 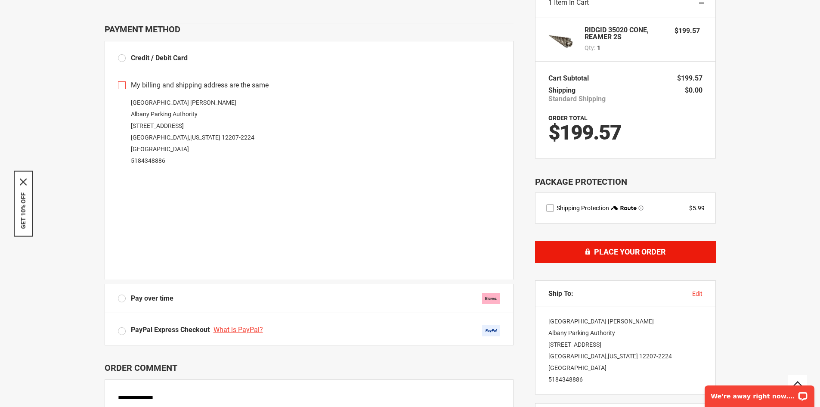 I want to click on span: 1, so click(x=599, y=48).